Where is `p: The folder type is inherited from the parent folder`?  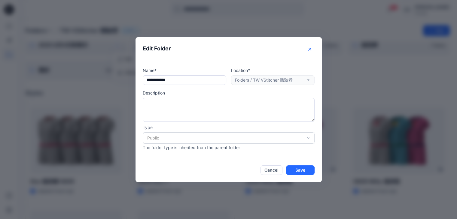 p: The folder type is inherited from the parent folder is located at coordinates (228, 147).